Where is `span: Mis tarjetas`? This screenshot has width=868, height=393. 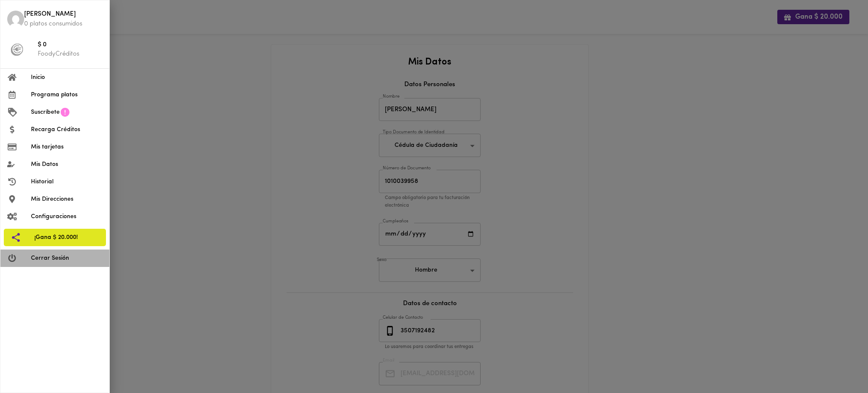
span: Mis tarjetas is located at coordinates (66, 147).